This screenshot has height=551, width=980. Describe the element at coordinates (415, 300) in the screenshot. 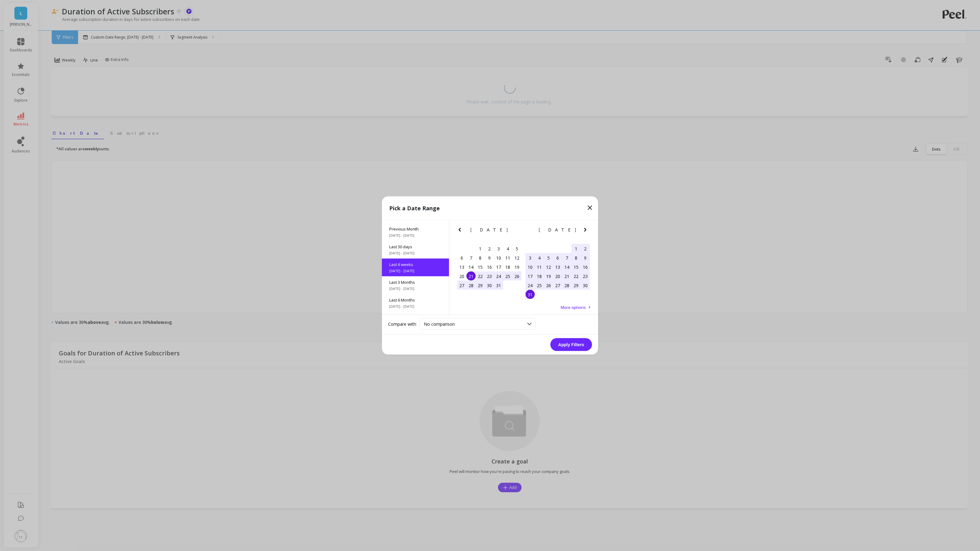

I see `span: Last 6 Months` at that location.